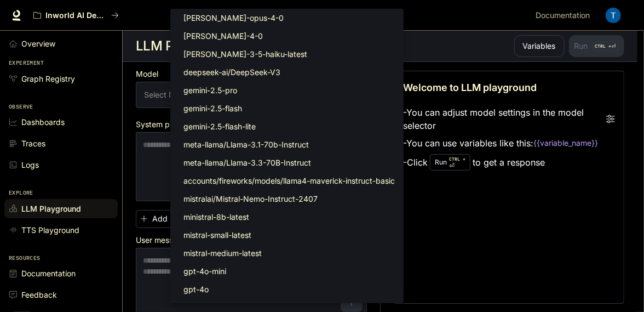 The height and width of the screenshot is (312, 644). Describe the element at coordinates (246, 144) in the screenshot. I see `p: meta-llama/Llama-3.1-70b-Instruct` at that location.